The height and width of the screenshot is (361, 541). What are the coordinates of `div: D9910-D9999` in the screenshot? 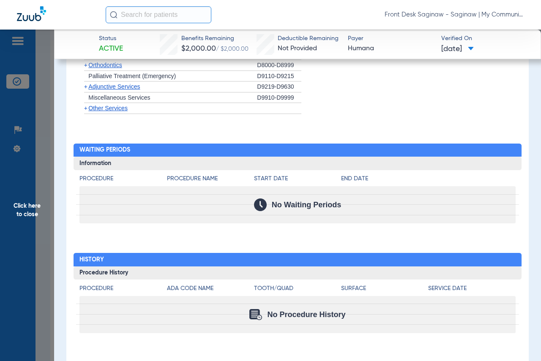 It's located at (279, 98).